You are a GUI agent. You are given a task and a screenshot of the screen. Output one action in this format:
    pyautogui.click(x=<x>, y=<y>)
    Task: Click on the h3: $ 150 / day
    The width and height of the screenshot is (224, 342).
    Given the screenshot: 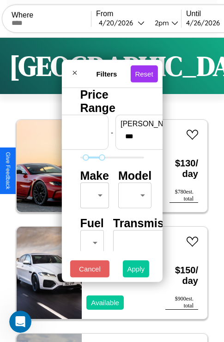 What is the action you would take?
    pyautogui.click(x=181, y=276)
    